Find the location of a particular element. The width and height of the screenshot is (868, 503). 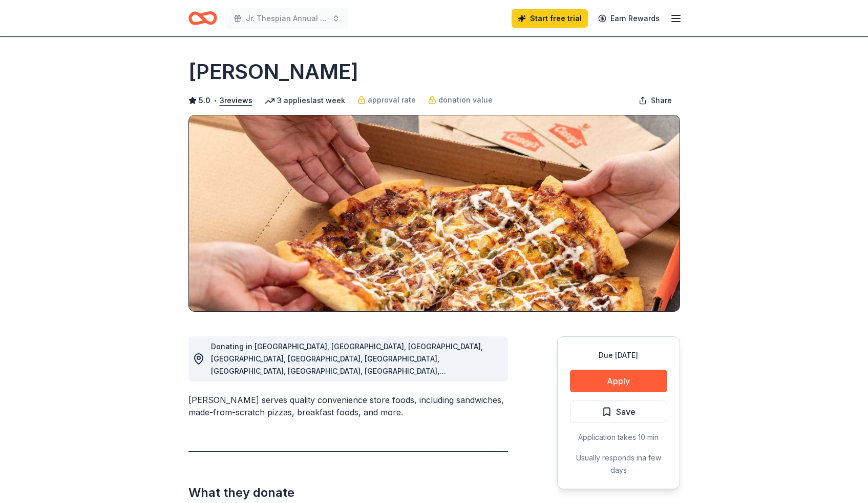

span: approval rate is located at coordinates (392, 100).